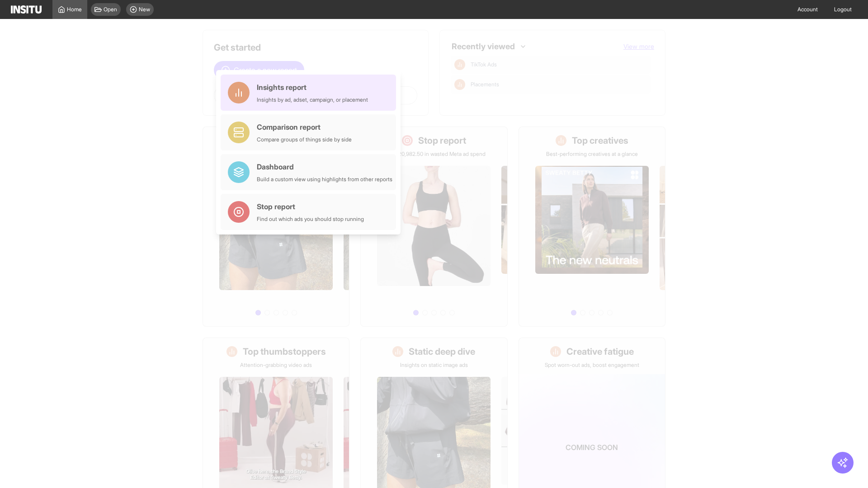 The width and height of the screenshot is (868, 488). Describe the element at coordinates (310, 207) in the screenshot. I see `div: Stop report` at that location.